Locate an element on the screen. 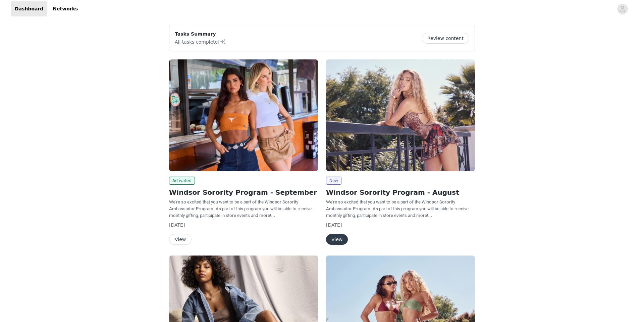 Image resolution: width=644 pixels, height=322 pixels. p: Tasks Summary is located at coordinates (201, 34).